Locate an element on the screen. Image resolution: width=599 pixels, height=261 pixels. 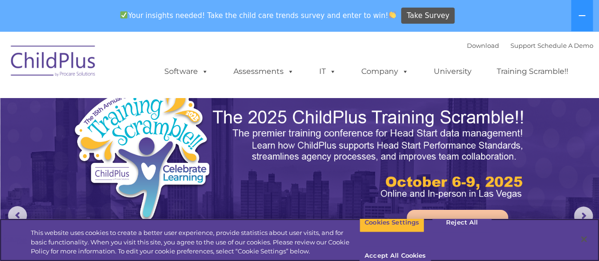
div: This website uses cookies to create a better user experience, provide statistics about user visit... is located at coordinates (195, 242).